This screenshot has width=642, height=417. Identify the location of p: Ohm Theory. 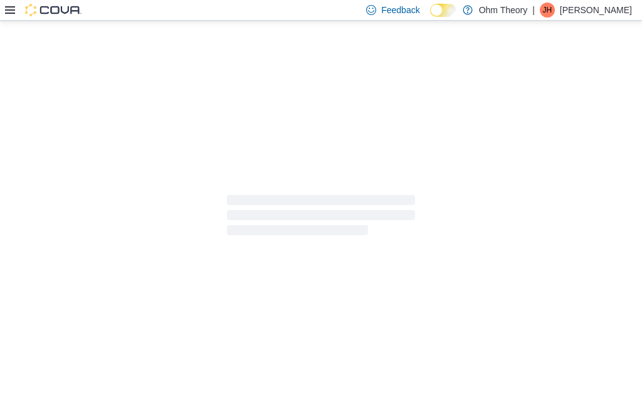
(504, 10).